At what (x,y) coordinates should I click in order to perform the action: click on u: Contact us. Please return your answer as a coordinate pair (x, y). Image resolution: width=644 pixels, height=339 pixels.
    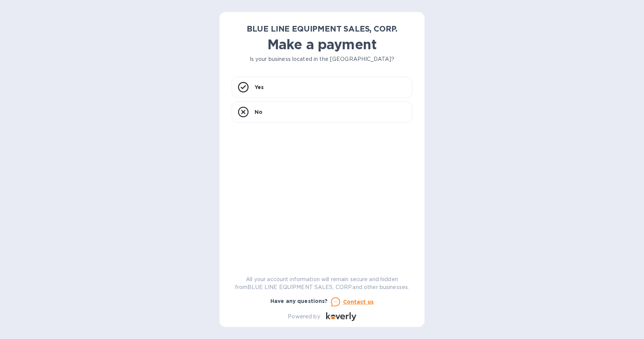
    Looking at the image, I should click on (358, 302).